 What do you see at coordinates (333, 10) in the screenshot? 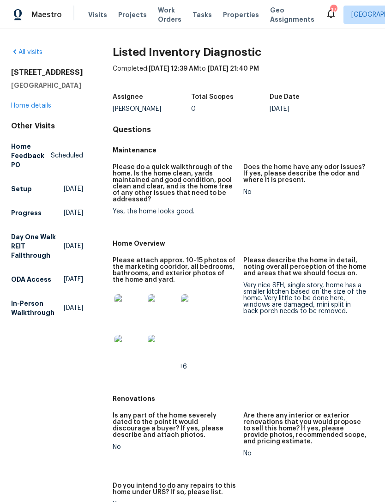
I see `div: 17` at bounding box center [333, 10].